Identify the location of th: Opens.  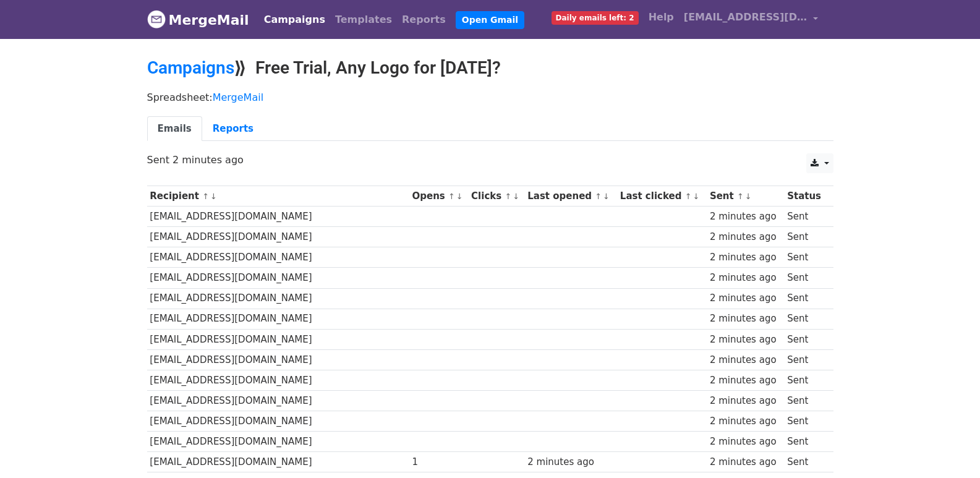
(439, 196).